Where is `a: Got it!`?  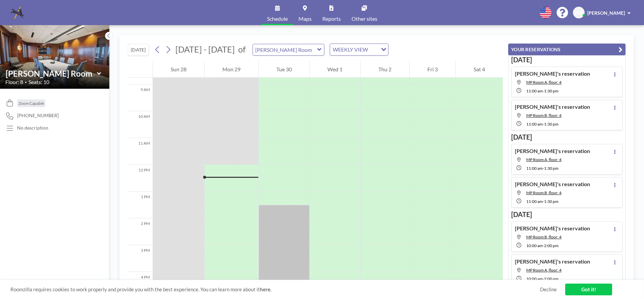 a: Got it! is located at coordinates (589, 289).